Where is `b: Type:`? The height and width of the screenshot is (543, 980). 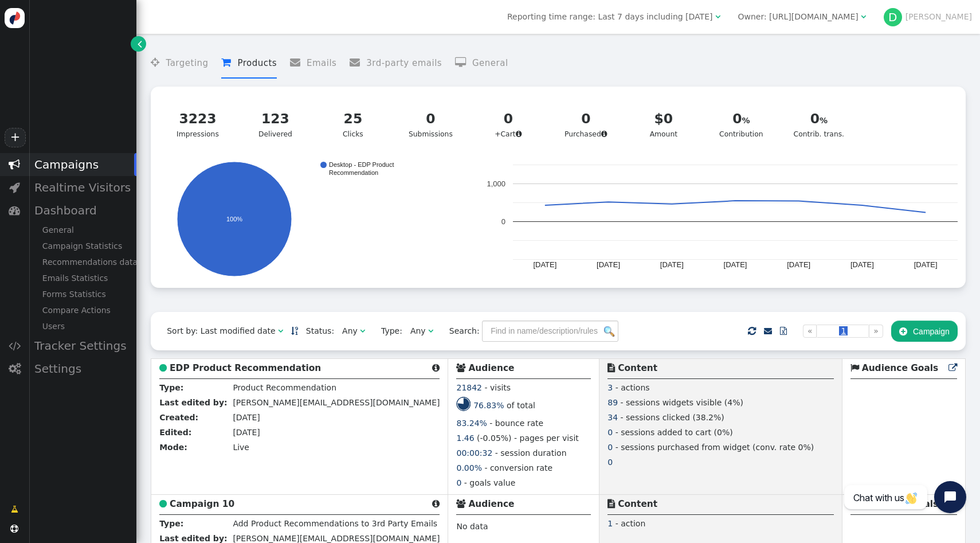 b: Type: is located at coordinates (171, 523).